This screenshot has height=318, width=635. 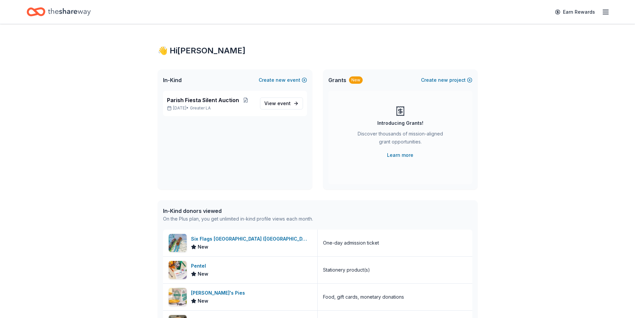 I want to click on span: View, so click(x=277, y=103).